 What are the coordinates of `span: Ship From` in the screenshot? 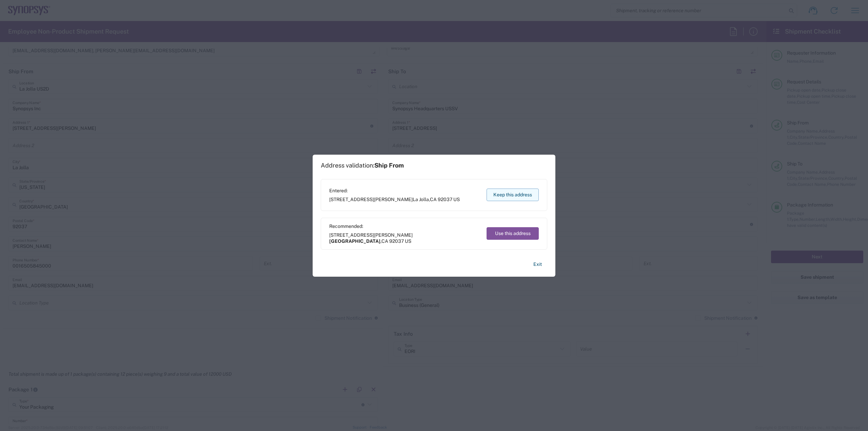 It's located at (389, 165).